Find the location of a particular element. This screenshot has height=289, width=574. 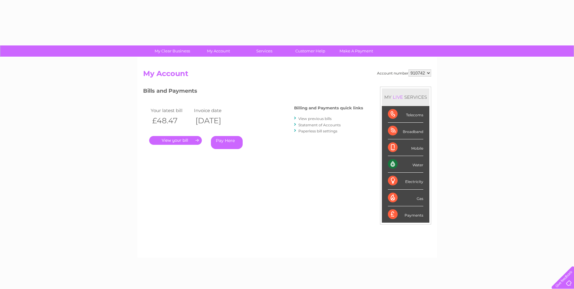

div: Water is located at coordinates (405, 164).